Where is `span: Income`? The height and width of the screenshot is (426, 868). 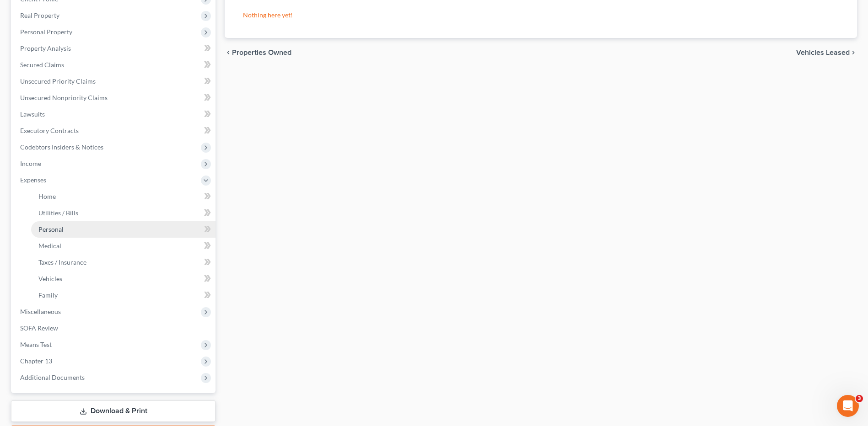 span: Income is located at coordinates (30, 163).